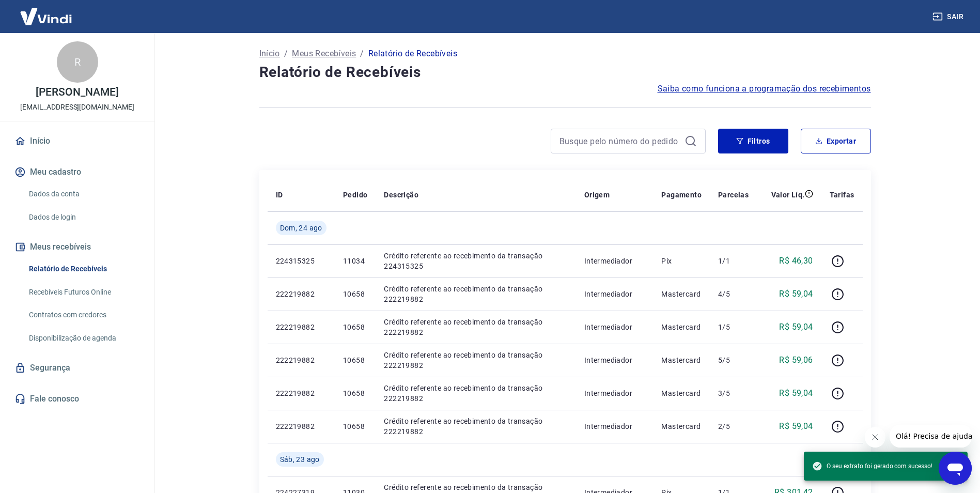 The image size is (980, 493). Describe the element at coordinates (837, 141) in the screenshot. I see `button: Exportar` at that location.